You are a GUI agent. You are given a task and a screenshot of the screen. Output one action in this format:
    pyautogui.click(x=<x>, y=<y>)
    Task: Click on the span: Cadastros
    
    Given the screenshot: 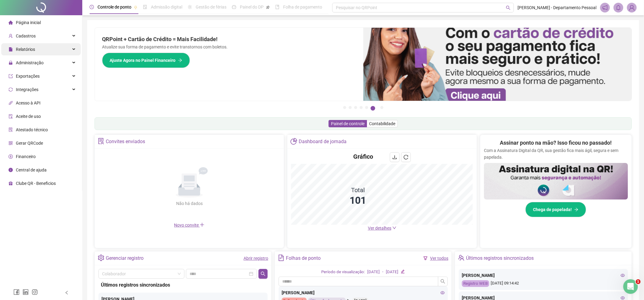 What is the action you would take?
    pyautogui.click(x=26, y=36)
    